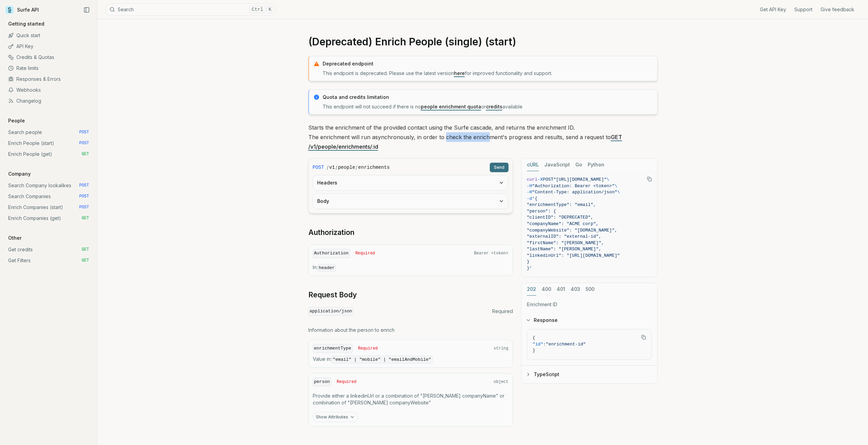 The image size is (868, 445). I want to click on code: enrichmentType, so click(333, 349).